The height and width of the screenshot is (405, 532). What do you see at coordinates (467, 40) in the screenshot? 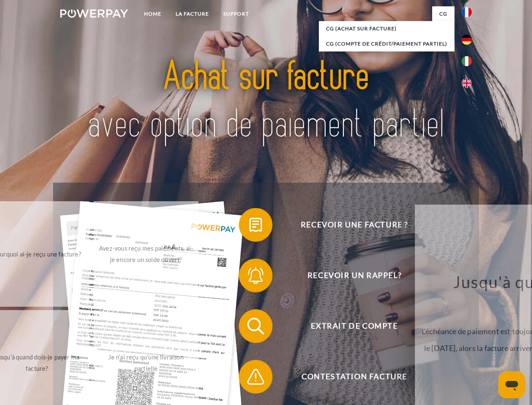
I see `img: de` at bounding box center [467, 40].